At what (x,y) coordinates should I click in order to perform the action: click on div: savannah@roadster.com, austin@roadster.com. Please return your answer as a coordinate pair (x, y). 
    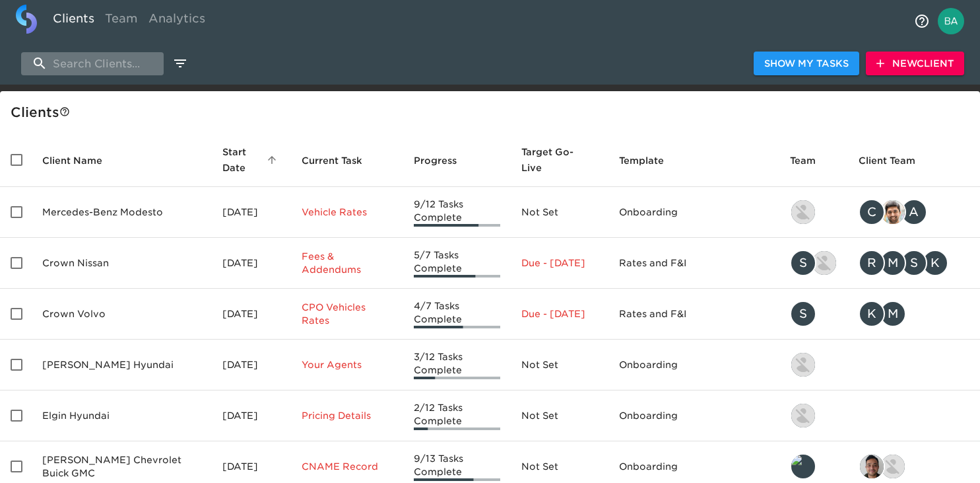
    Looking at the image, I should click on (814, 263).